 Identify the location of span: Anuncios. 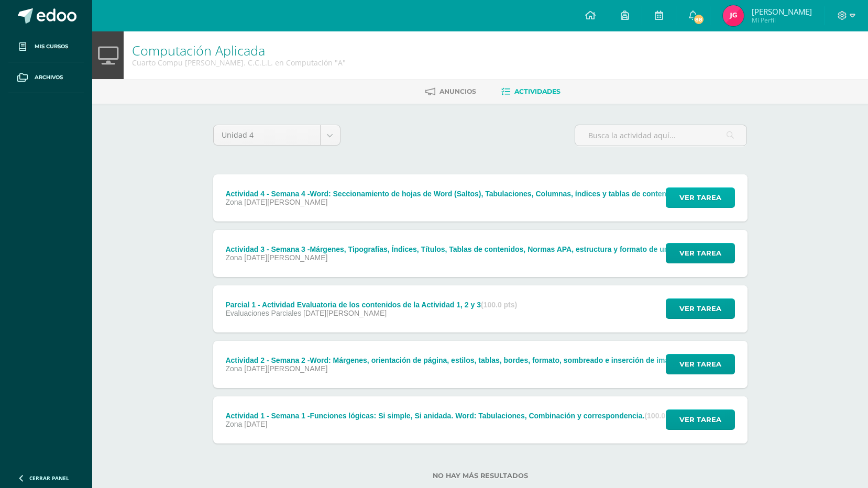
(458, 91).